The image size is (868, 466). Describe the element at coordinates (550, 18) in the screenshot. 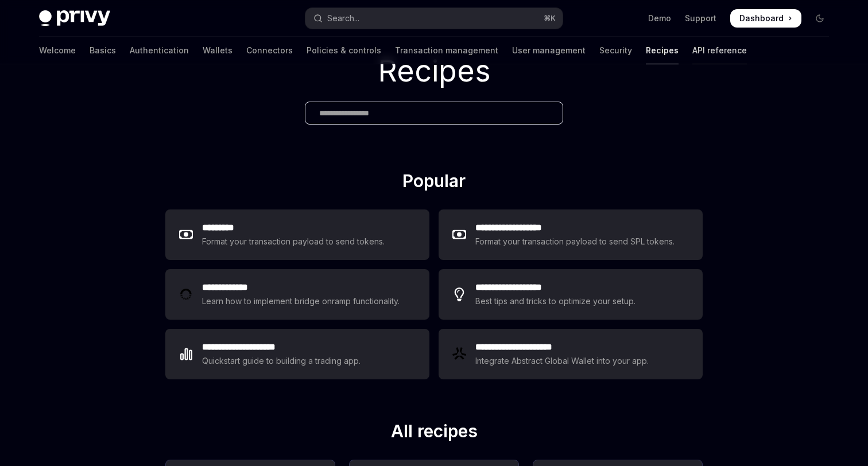

I see `span: ⌘ K` at that location.